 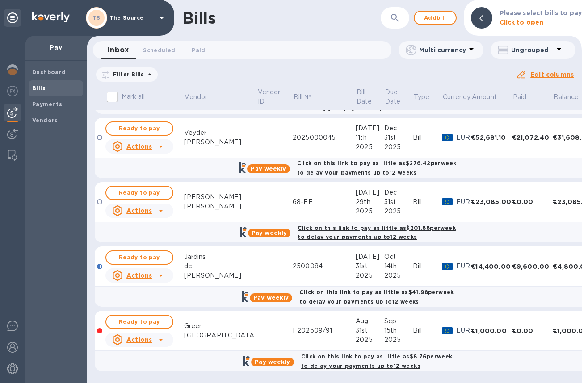 What do you see at coordinates (47, 104) in the screenshot?
I see `b: Payments` at bounding box center [47, 104].